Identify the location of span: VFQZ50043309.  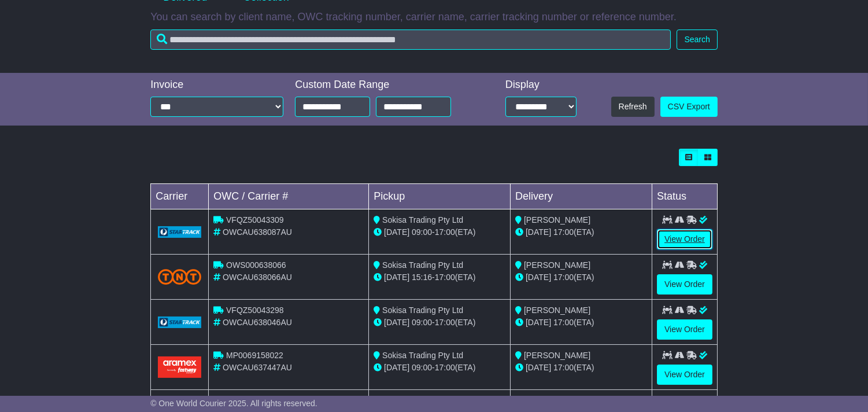
(255, 220).